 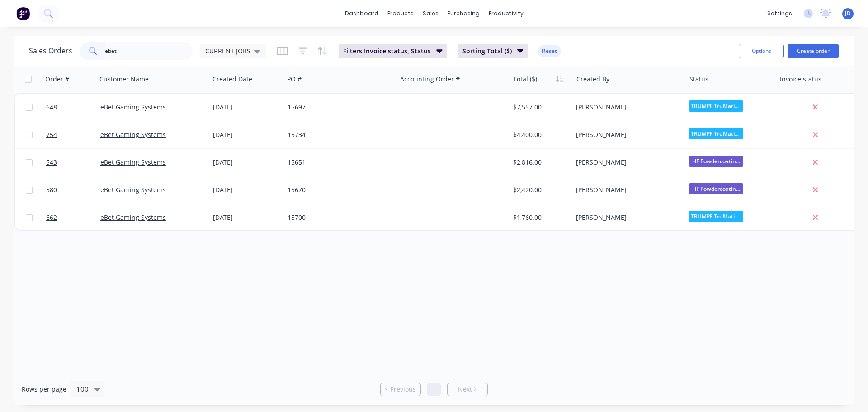 I want to click on a: dashboard, so click(x=362, y=13).